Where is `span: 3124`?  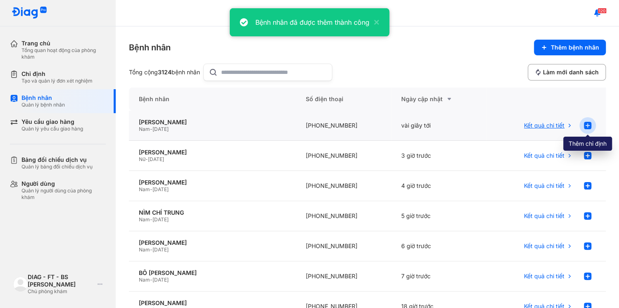
span: 3124 is located at coordinates (165, 72).